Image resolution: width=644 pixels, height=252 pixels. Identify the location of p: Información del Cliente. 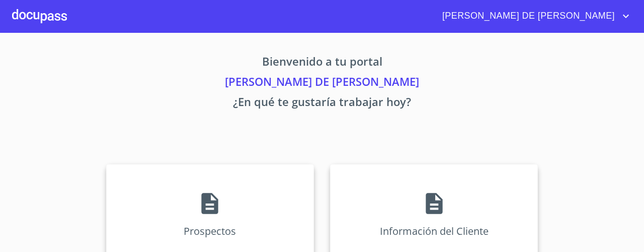
(435, 231).